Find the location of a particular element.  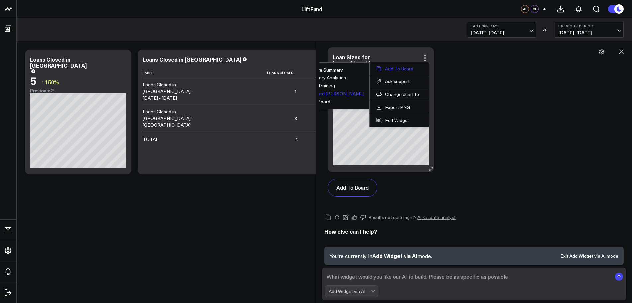

span: Add Widget via AI is located at coordinates (395, 255).